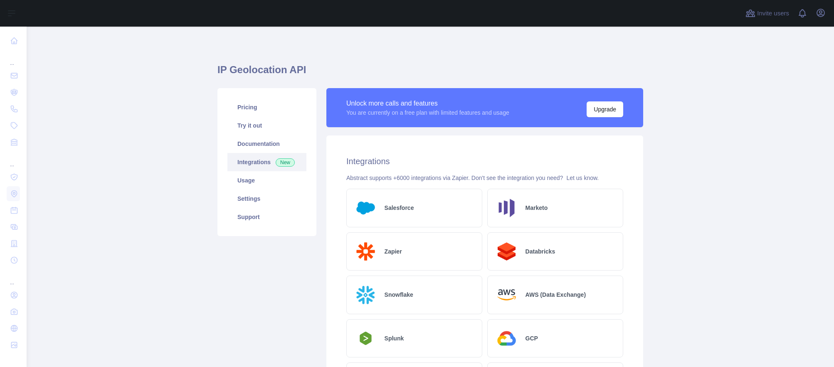  Describe the element at coordinates (540, 251) in the screenshot. I see `h2: Databricks` at that location.